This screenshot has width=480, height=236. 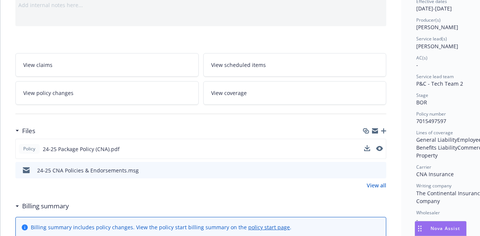 What do you see at coordinates (439, 84) in the screenshot?
I see `span: P&C - Tech Team 2` at bounding box center [439, 84].